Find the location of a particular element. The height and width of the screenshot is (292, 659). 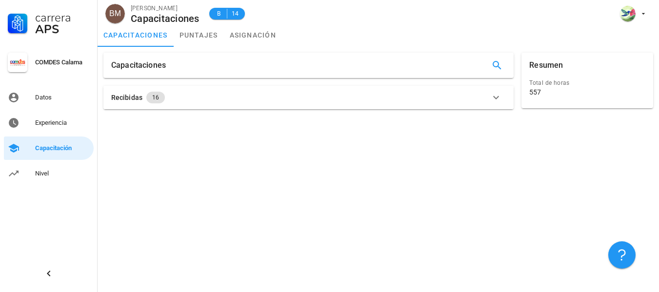

a: capacitaciones is located at coordinates (136, 35).